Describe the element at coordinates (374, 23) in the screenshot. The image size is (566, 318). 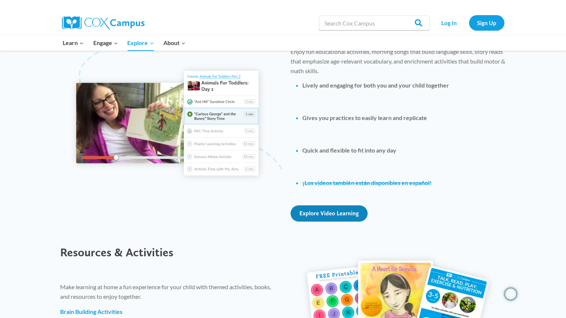
I see `input: Search Cox Campus` at that location.